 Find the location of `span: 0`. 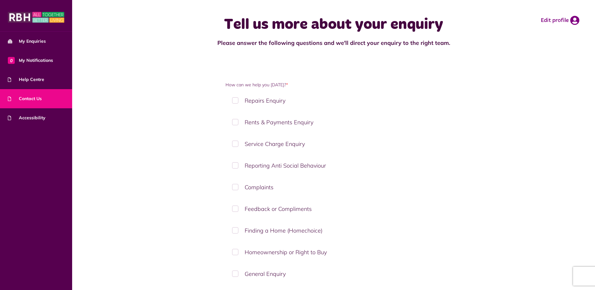

span: 0 is located at coordinates (11, 60).